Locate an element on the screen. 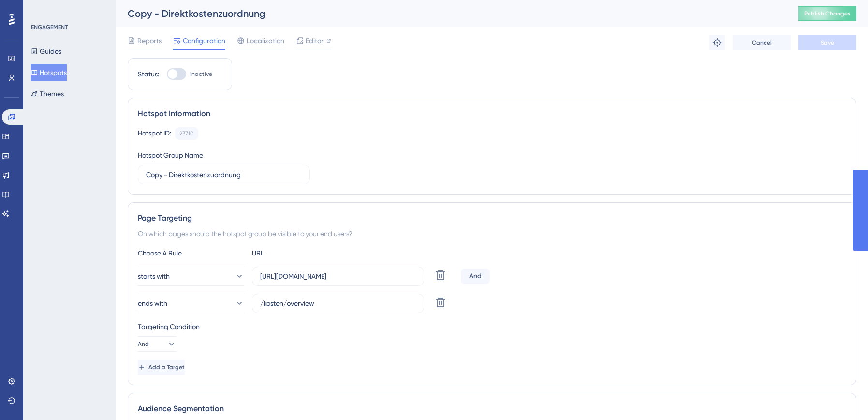  div: Copy - Direktkostenzuordnung is located at coordinates (451, 13).